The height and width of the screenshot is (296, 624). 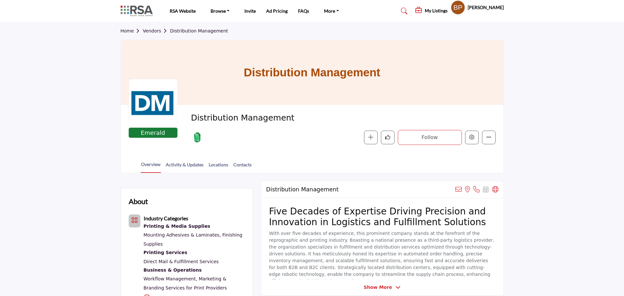 I want to click on button: Follow, so click(x=430, y=138).